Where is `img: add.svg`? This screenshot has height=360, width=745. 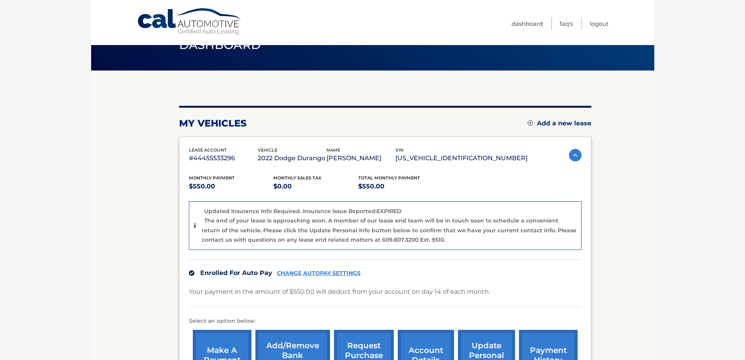
img: add.svg is located at coordinates (530, 123).